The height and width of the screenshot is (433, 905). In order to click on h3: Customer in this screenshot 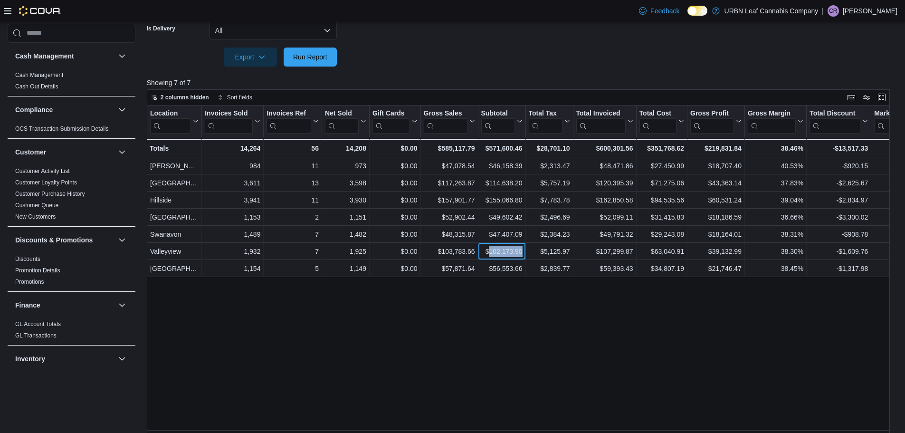, I will do `click(30, 152)`.